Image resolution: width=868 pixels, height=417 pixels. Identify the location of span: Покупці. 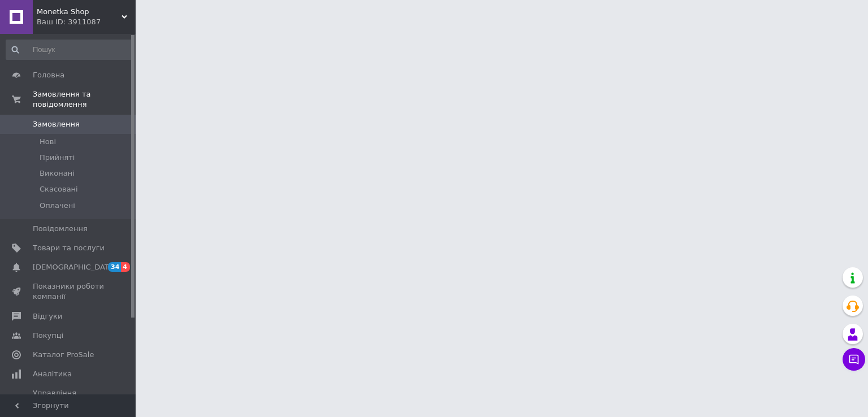
(48, 336).